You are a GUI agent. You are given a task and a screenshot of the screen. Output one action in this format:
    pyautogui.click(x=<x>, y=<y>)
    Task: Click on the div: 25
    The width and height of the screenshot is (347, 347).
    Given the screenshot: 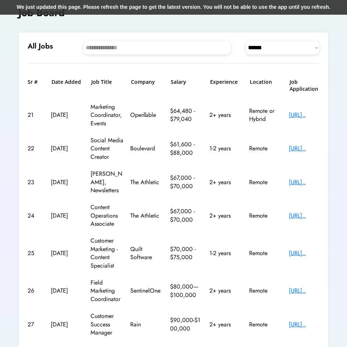 What is the action you would take?
    pyautogui.click(x=36, y=253)
    